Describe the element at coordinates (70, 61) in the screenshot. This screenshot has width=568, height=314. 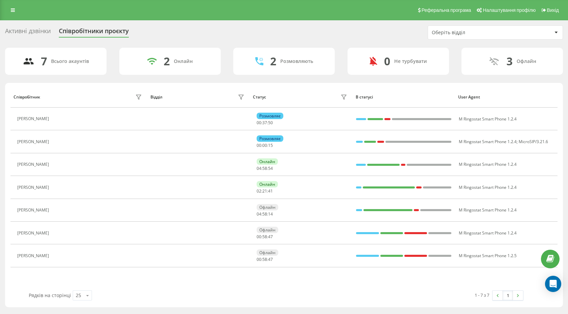
I see `div: Всього акаунтів` at that location.